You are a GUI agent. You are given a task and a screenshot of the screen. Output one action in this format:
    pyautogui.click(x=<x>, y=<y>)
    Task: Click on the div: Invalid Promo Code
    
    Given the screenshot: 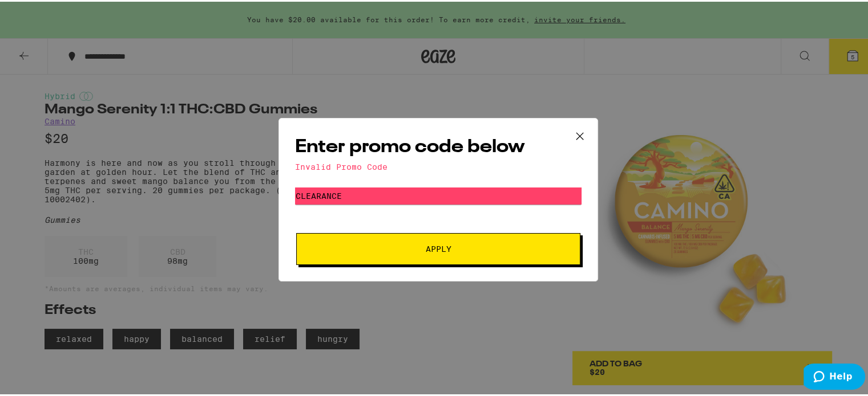 What is the action you would take?
    pyautogui.click(x=438, y=165)
    